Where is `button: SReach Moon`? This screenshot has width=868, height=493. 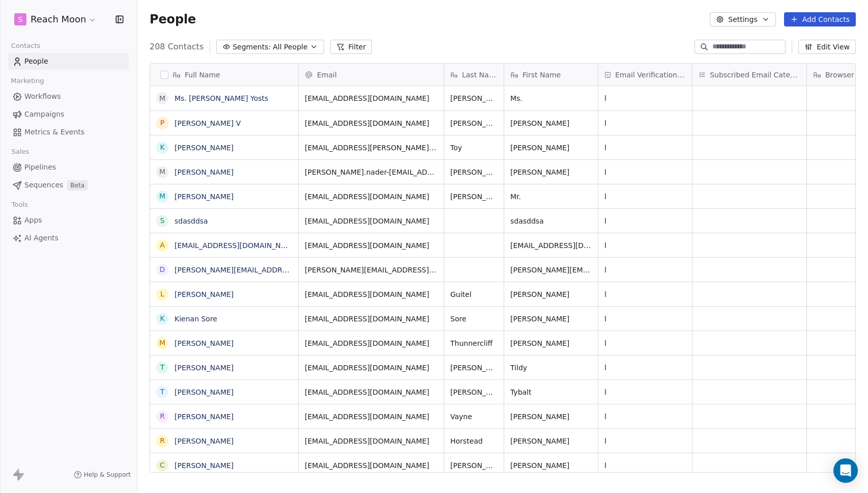 button: SReach Moon is located at coordinates (56, 19).